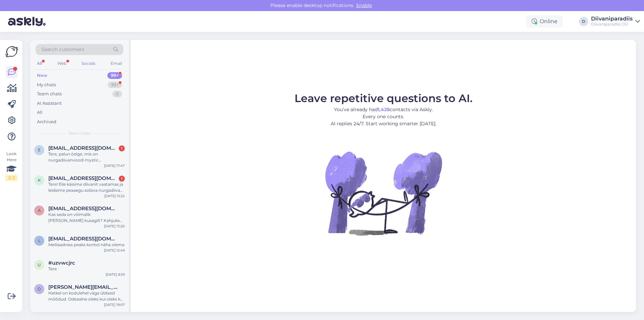  Describe the element at coordinates (49, 94) in the screenshot. I see `div: Team chats` at that location.